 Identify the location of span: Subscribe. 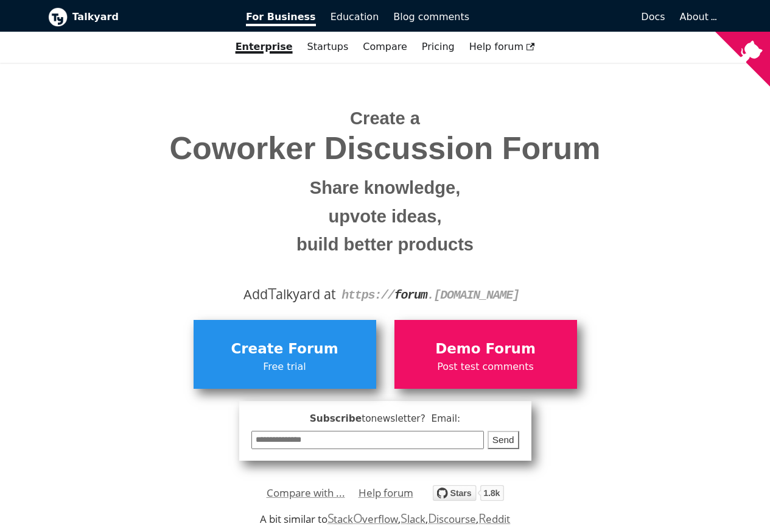
(386, 419).